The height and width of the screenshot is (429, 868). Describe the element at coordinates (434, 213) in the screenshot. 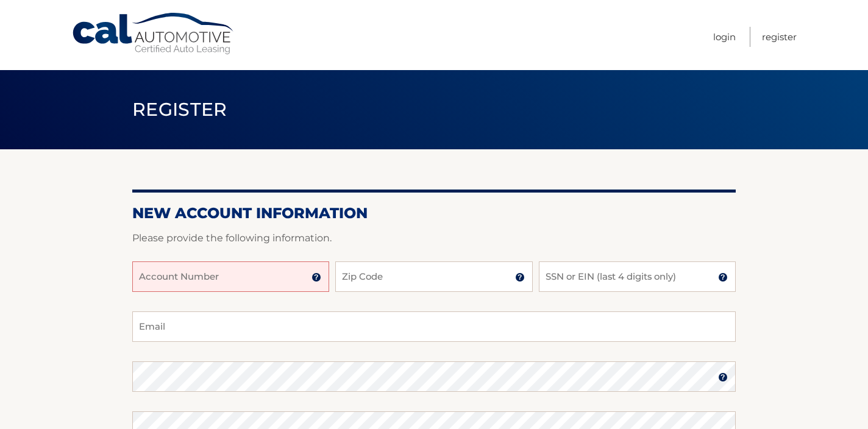

I see `h2: New Account Information` at that location.